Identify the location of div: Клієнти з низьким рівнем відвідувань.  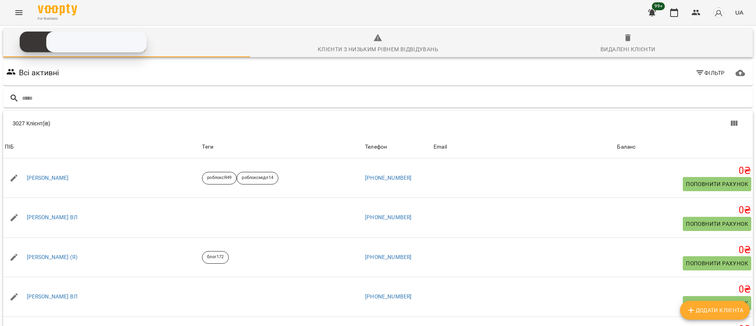
(378, 49).